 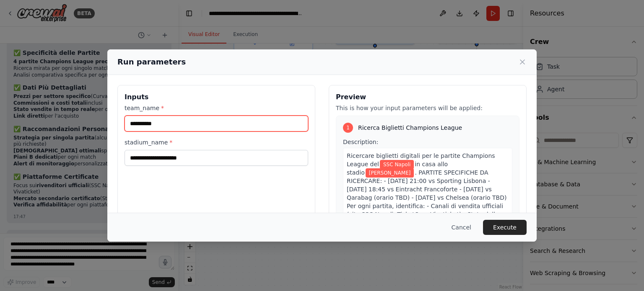 What do you see at coordinates (390, 173) in the screenshot?
I see `span: Variable: stadium_name` at bounding box center [390, 173].